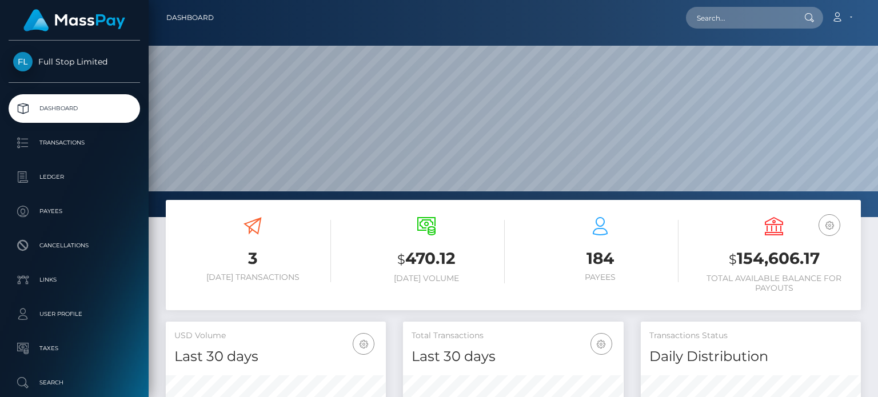 This screenshot has width=878, height=397. What do you see at coordinates (74, 383) in the screenshot?
I see `a: Search` at bounding box center [74, 383].